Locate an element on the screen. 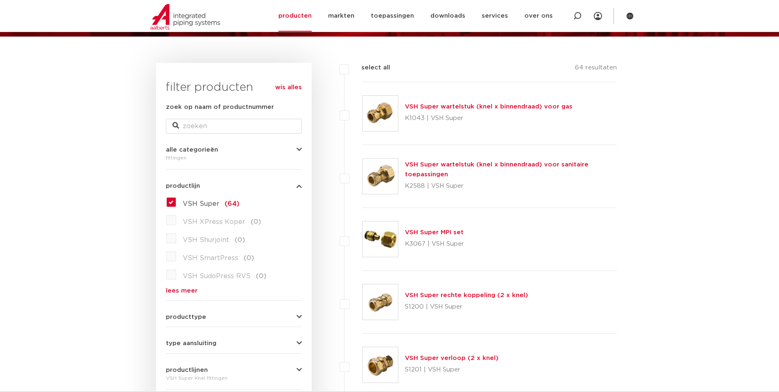 The width and height of the screenshot is (779, 392). span: type aansluiting is located at coordinates (191, 343).